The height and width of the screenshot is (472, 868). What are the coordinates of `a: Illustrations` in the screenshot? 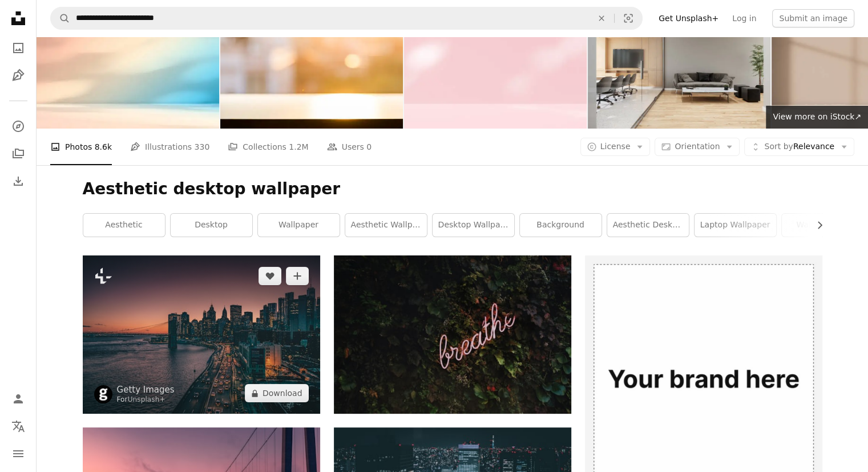 It's located at (18, 75).